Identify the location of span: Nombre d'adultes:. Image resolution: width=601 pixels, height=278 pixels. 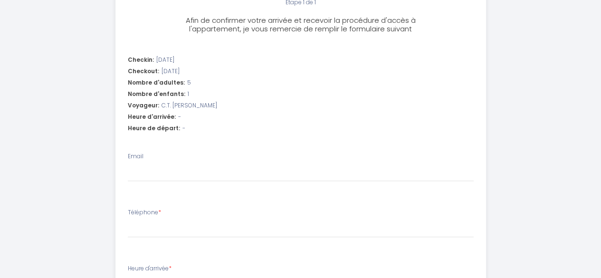
(156, 83).